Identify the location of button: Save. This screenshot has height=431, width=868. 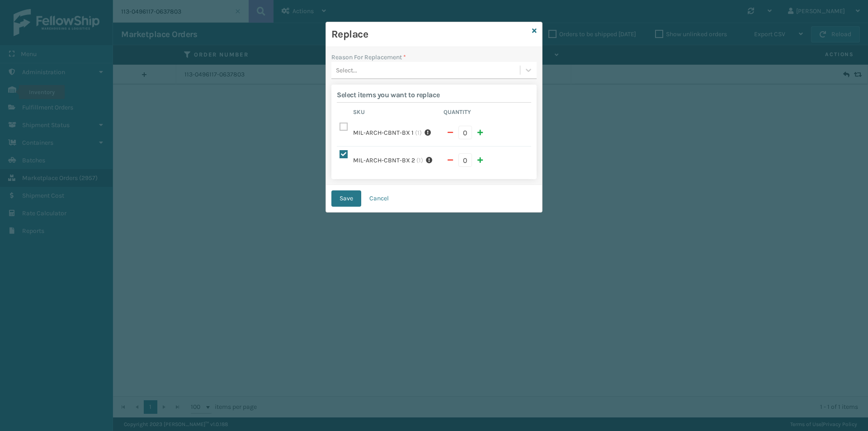
(346, 199).